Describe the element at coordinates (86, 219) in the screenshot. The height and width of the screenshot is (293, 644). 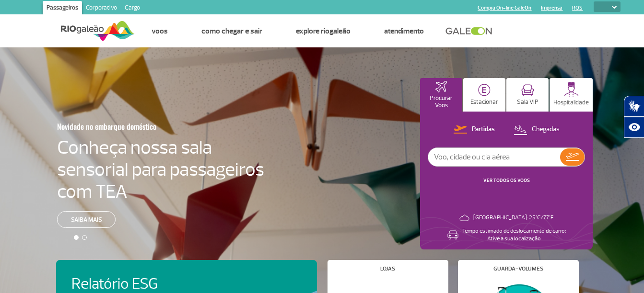
I see `a: Saiba mais` at that location.